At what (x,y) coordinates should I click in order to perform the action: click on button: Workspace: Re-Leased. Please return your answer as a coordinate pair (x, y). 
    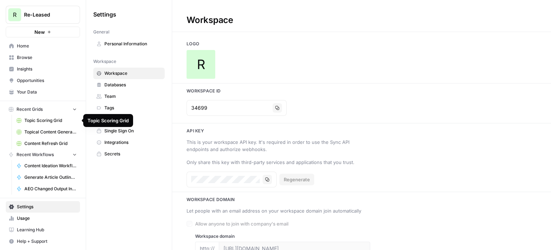
    Looking at the image, I should click on (43, 15).